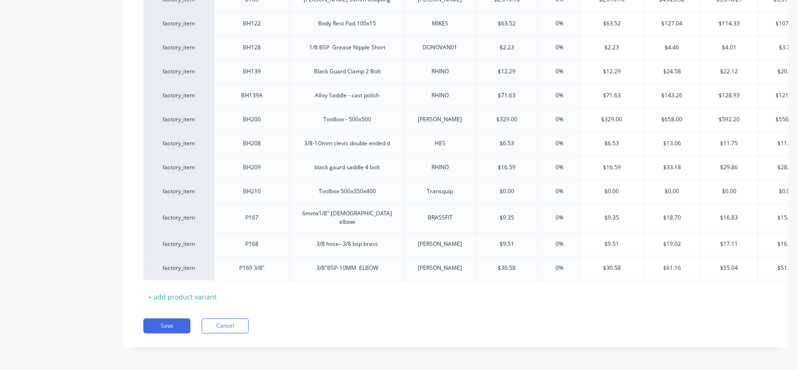 Image resolution: width=798 pixels, height=370 pixels. Describe the element at coordinates (347, 167) in the screenshot. I see `div: black gaurd saddle 4 bolt` at that location.